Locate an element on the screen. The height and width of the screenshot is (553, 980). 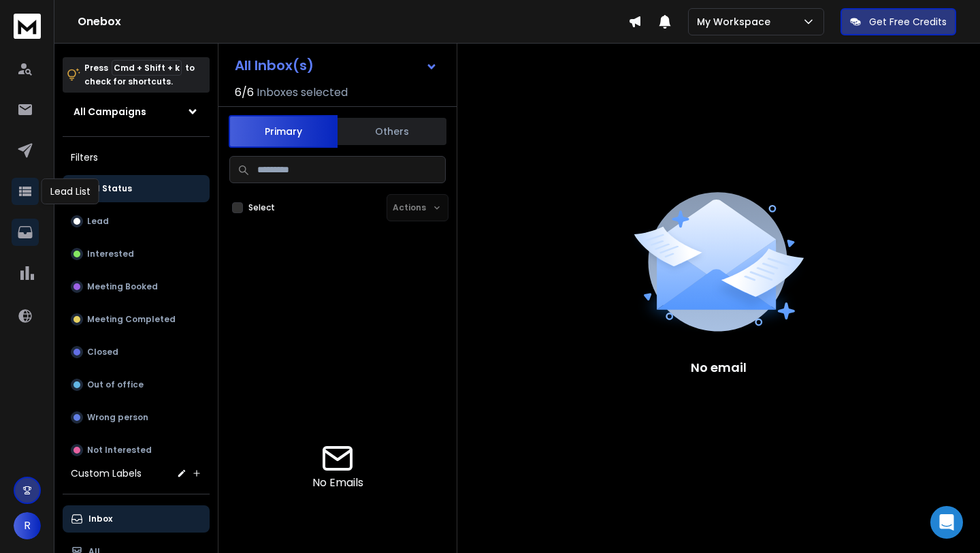
button: Out of office is located at coordinates (136, 385).